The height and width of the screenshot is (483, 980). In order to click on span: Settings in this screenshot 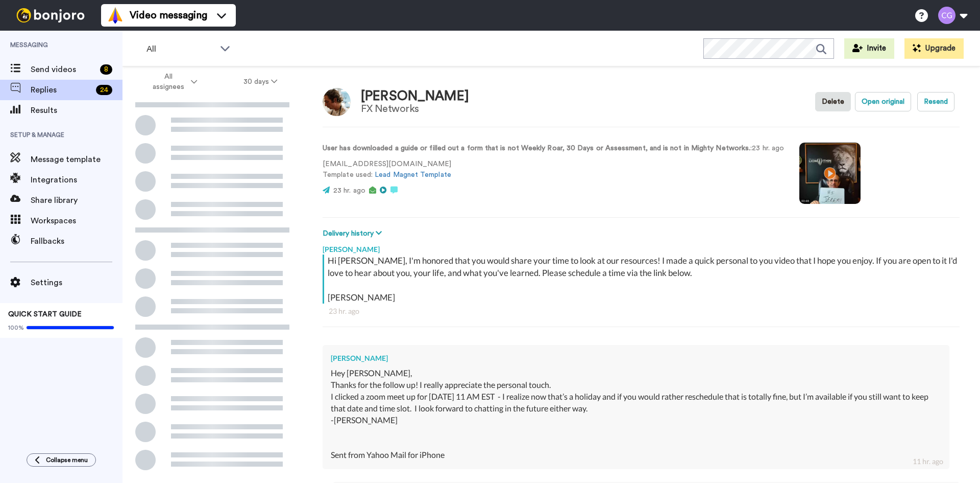, I will do `click(77, 283)`.